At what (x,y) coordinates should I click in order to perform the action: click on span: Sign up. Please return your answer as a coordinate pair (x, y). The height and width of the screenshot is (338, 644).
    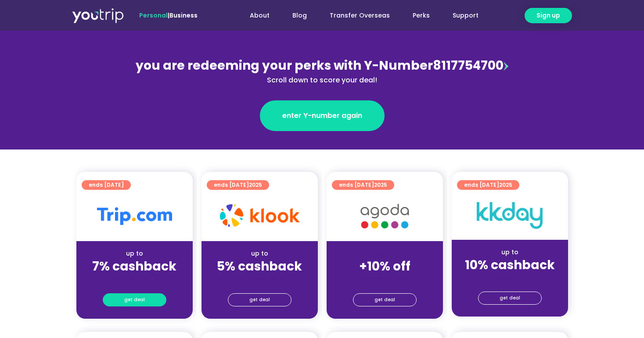
    Looking at the image, I should click on (548, 15).